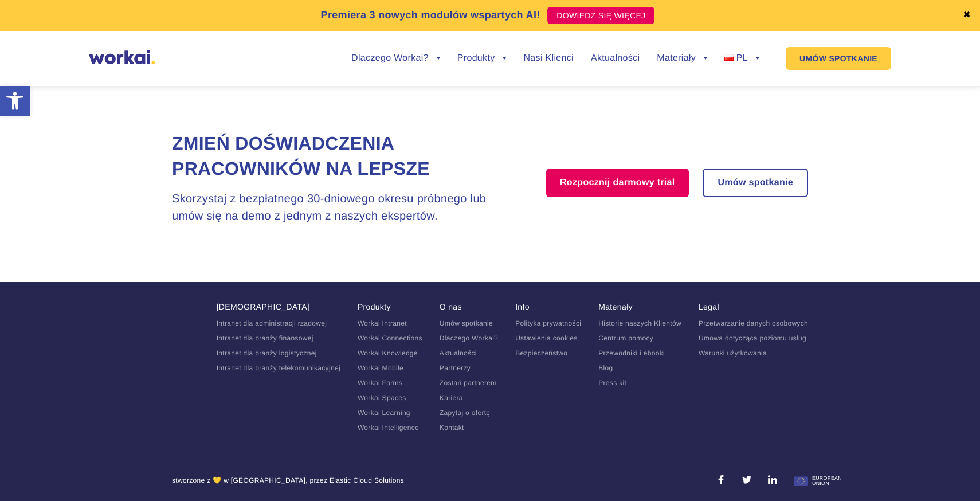 The image size is (980, 501). What do you see at coordinates (388, 353) in the screenshot?
I see `a: Workai Knowledge` at bounding box center [388, 353].